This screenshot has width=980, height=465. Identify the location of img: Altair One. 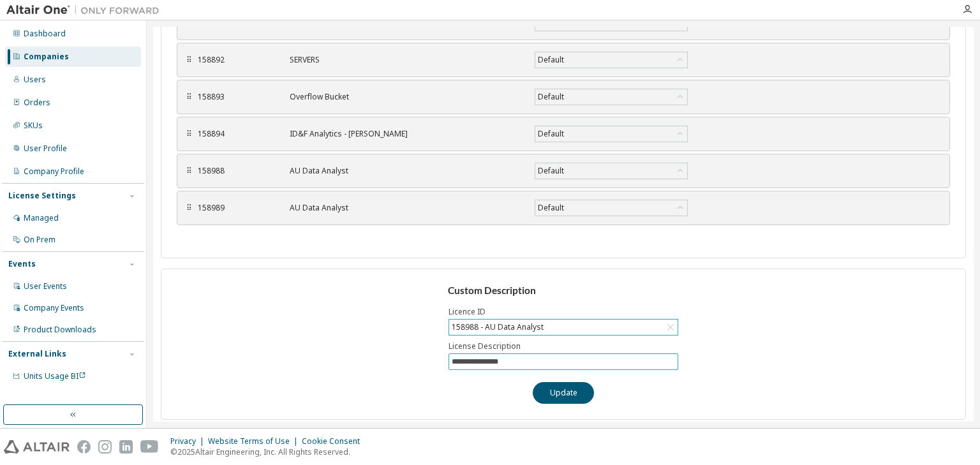
(86, 11).